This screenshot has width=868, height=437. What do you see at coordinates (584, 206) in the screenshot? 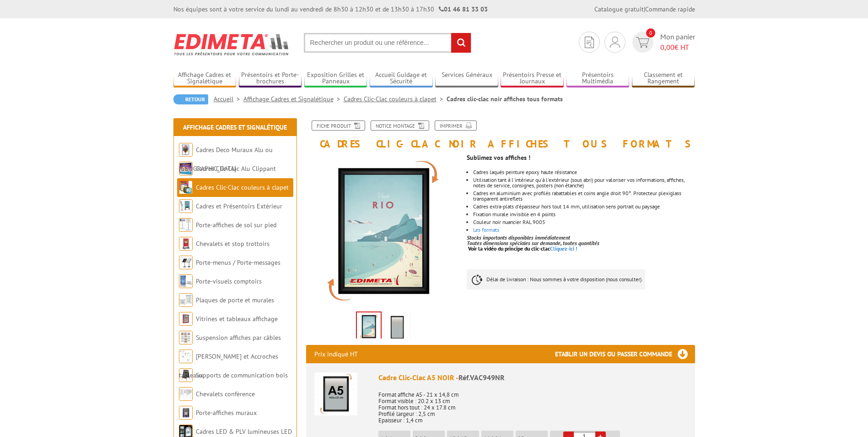
I see `li: Cadres extra-plats d'épaisseur hors tout 14 mm, utilisation sens portrait ou paysage` at bounding box center [584, 206].